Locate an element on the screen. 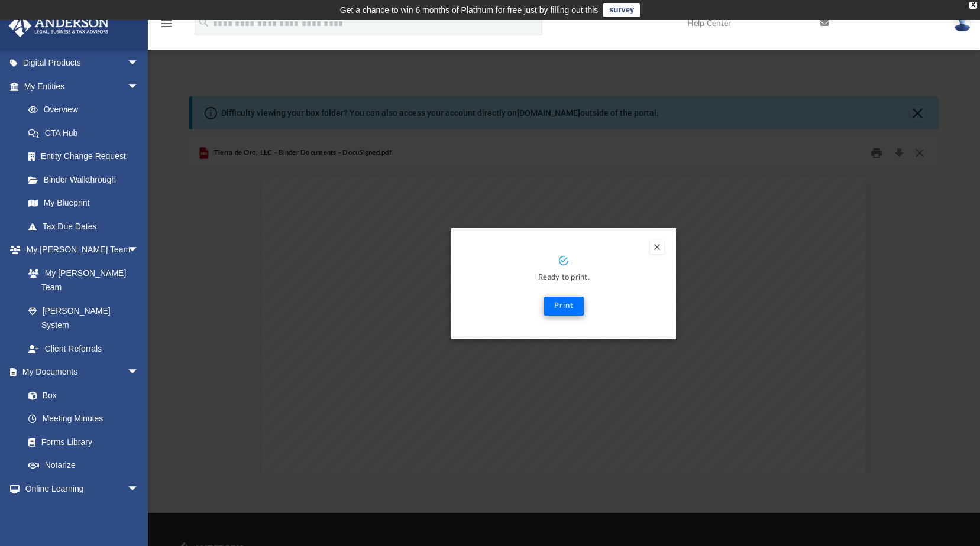  a: My Blueprint is located at coordinates (84, 203).